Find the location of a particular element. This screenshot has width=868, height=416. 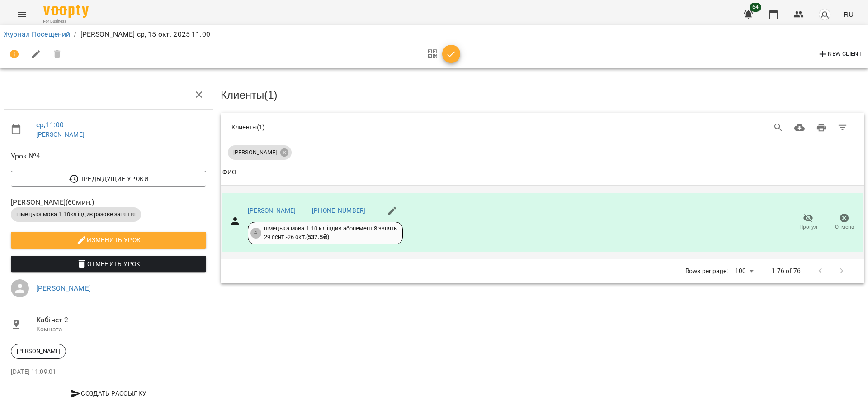

button: RU is located at coordinates (849, 14).